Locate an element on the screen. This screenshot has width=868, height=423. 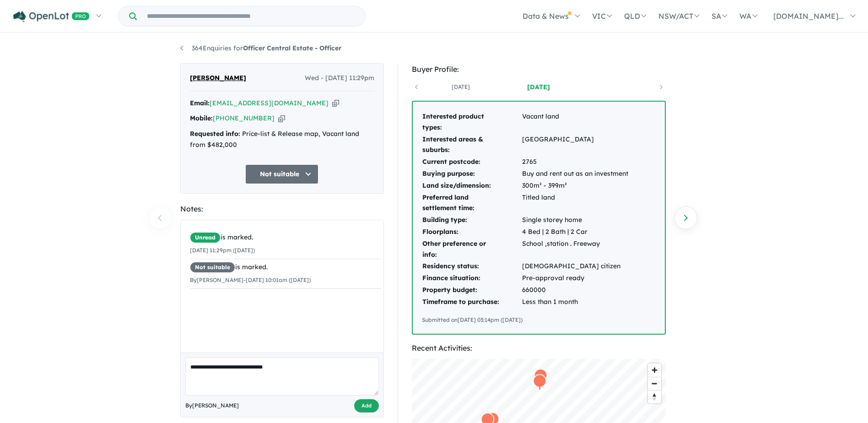
button: Add is located at coordinates (367, 406).